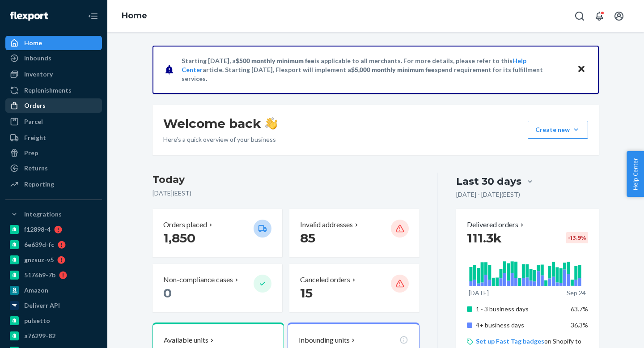 Image resolution: width=644 pixels, height=348 pixels. Describe the element at coordinates (579, 309) in the screenshot. I see `span: 63.7%` at that location.